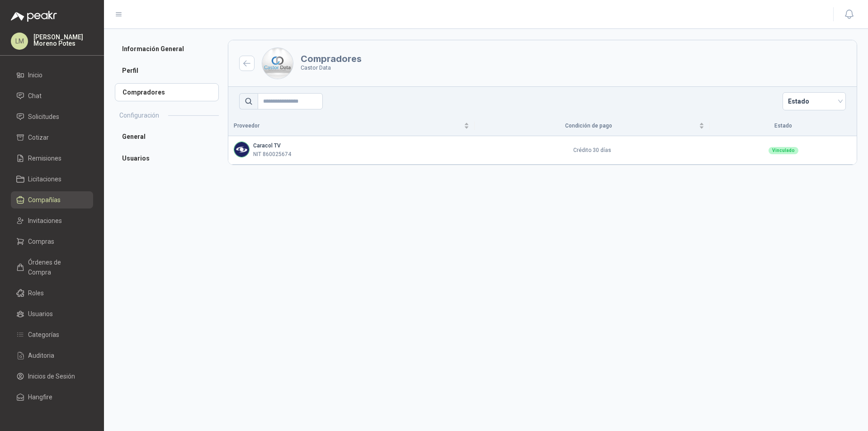 The width and height of the screenshot is (868, 431). Describe the element at coordinates (45, 158) in the screenshot. I see `span: Remisiones` at that location.